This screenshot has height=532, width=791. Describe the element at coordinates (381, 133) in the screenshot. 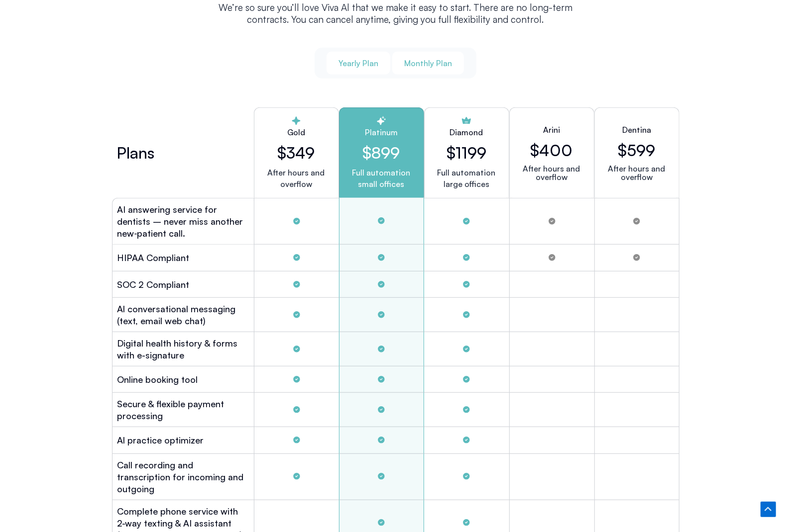

I see `h2: Platinum` at that location.